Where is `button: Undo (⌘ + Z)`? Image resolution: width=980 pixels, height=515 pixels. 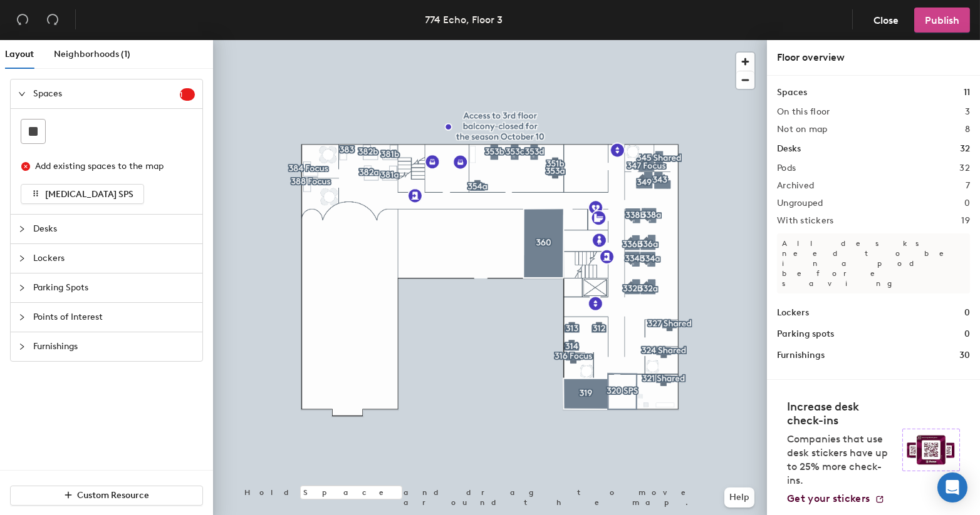
button: Undo (⌘ + Z) is located at coordinates (23, 20).